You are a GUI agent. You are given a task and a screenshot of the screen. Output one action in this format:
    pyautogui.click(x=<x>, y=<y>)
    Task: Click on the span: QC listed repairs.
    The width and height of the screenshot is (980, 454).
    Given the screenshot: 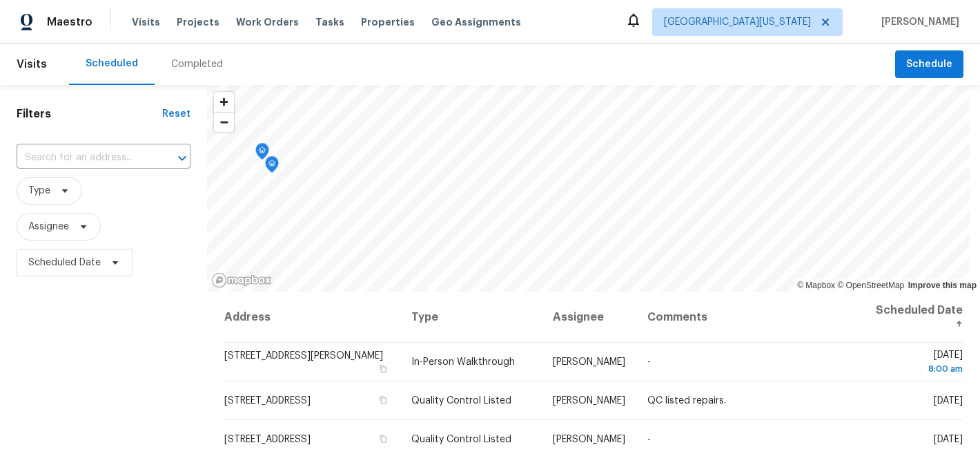 What is the action you would take?
    pyautogui.click(x=687, y=400)
    